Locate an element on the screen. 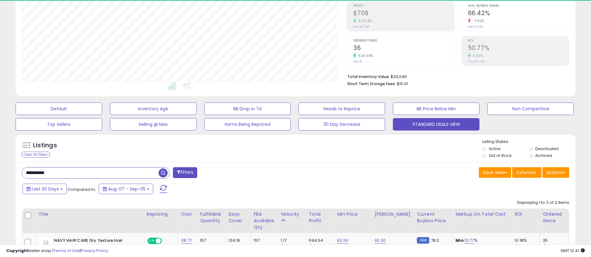  span: 2025-10-6 12:41 GMT is located at coordinates (572, 251).